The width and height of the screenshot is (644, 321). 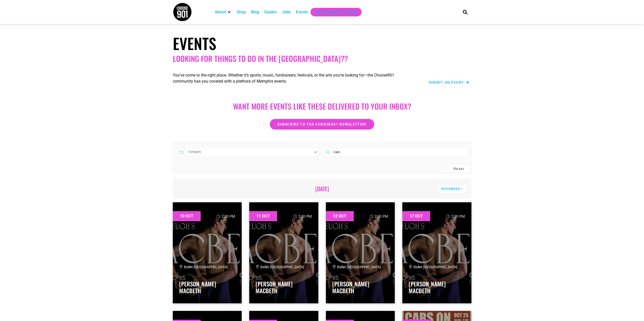 What do you see at coordinates (400, 152) in the screenshot?
I see `input: Search` at bounding box center [400, 152].